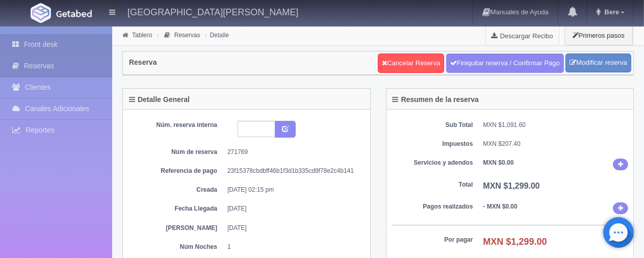  What do you see at coordinates (436, 99) in the screenshot?
I see `h4: Resumen de la reserva` at bounding box center [436, 99].